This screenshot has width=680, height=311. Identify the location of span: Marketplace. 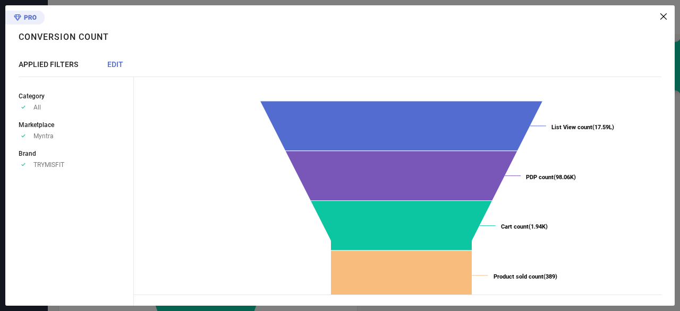
(36, 125).